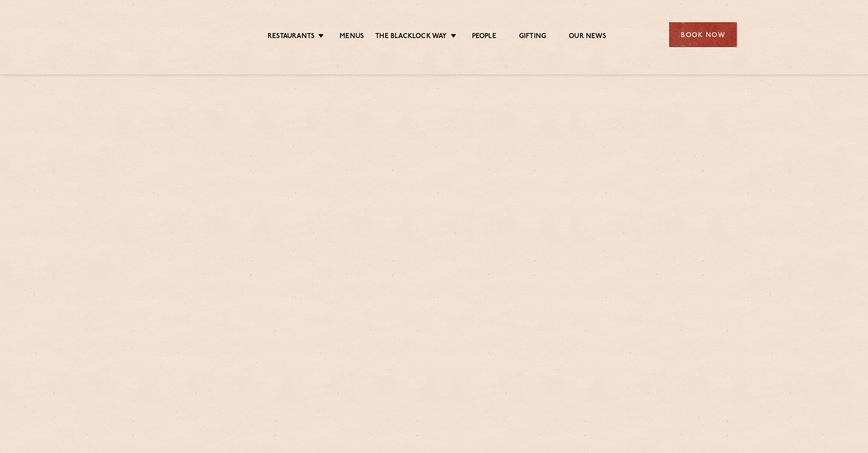 This screenshot has width=868, height=453. Describe the element at coordinates (352, 37) in the screenshot. I see `a: Menus` at that location.